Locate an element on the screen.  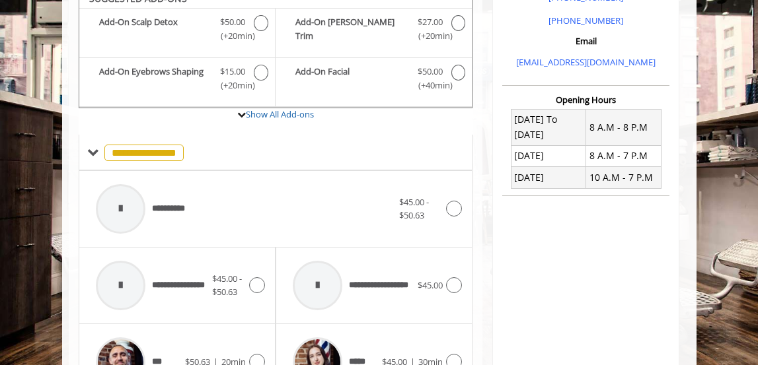
b: Add-On Scalp Detox is located at coordinates (155, 29).